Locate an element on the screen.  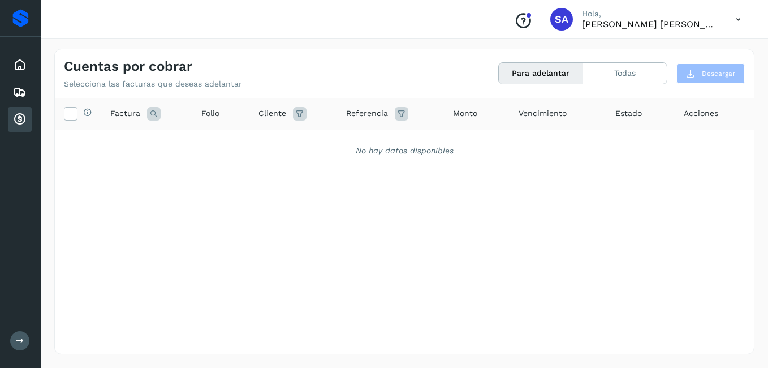
div: Inicio is located at coordinates (20, 65).